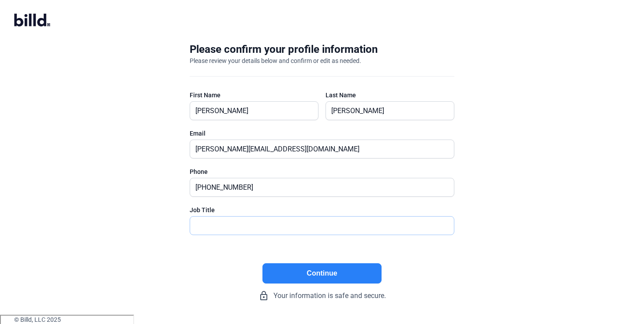 Image resolution: width=644 pixels, height=324 pixels. Describe the element at coordinates (317, 187) in the screenshot. I see `input: (XXX) XXX-XXXX` at that location.